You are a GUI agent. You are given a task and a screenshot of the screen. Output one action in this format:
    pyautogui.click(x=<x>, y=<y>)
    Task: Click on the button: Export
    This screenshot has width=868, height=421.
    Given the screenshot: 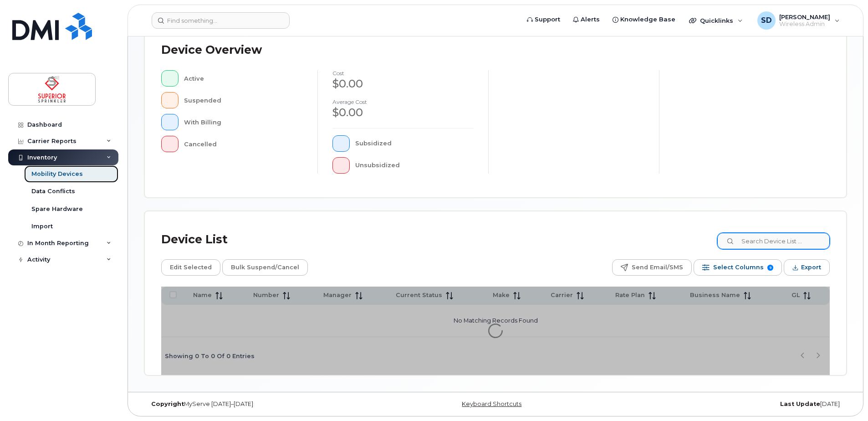 What is the action you would take?
    pyautogui.click(x=807, y=267)
    